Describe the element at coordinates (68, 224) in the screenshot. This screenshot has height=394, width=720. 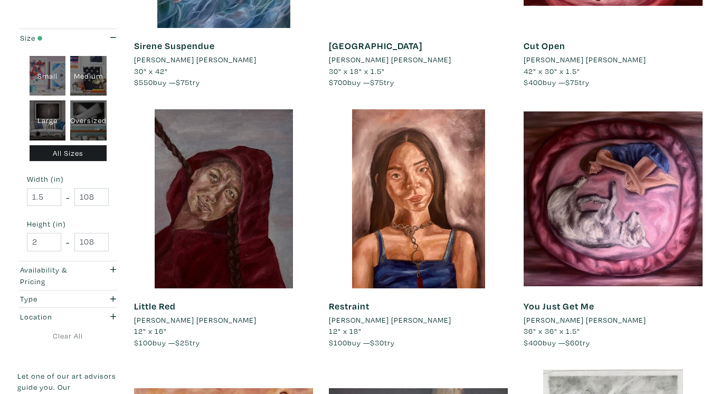
I see `small: Height (in)` at that location.